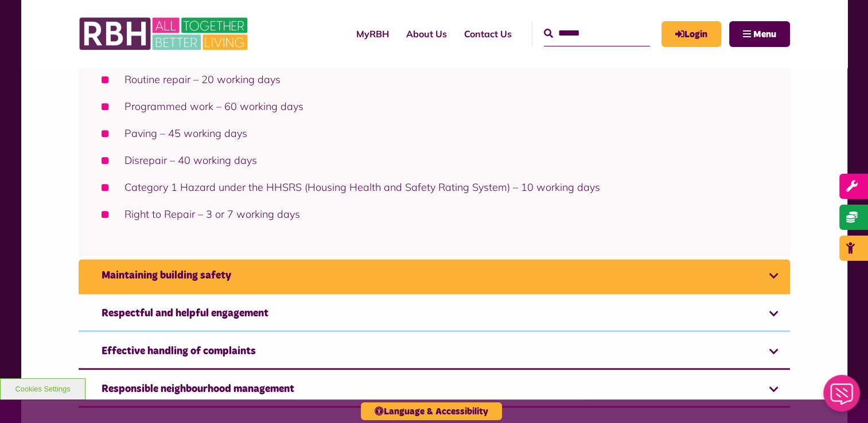 The image size is (868, 423). Describe the element at coordinates (435, 133) in the screenshot. I see `li: Paving – 45 working days` at that location.